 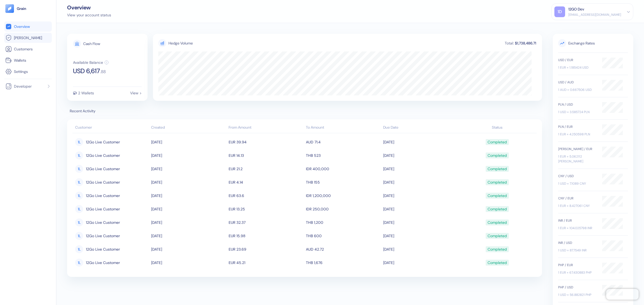 What do you see at coordinates (266, 263) in the screenshot?
I see `td: EUR 45.21` at bounding box center [266, 263].